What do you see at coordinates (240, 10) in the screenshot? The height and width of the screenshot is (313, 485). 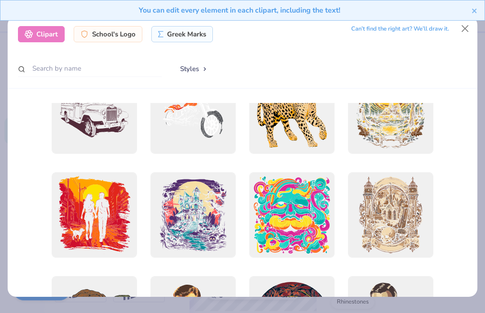 I see `div: You can edit every element in each clipart, including the text!` at bounding box center [240, 10].